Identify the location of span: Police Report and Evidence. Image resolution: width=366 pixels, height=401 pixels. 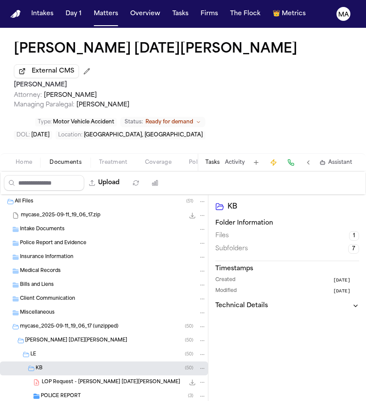
(53, 243).